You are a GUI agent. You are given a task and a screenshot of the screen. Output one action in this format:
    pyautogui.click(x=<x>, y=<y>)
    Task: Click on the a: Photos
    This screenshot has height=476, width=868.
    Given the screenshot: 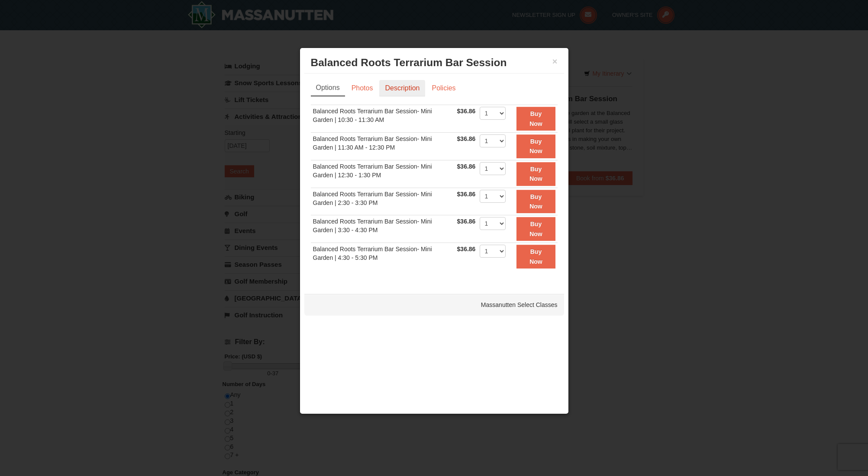 What is the action you would take?
    pyautogui.click(x=362, y=88)
    